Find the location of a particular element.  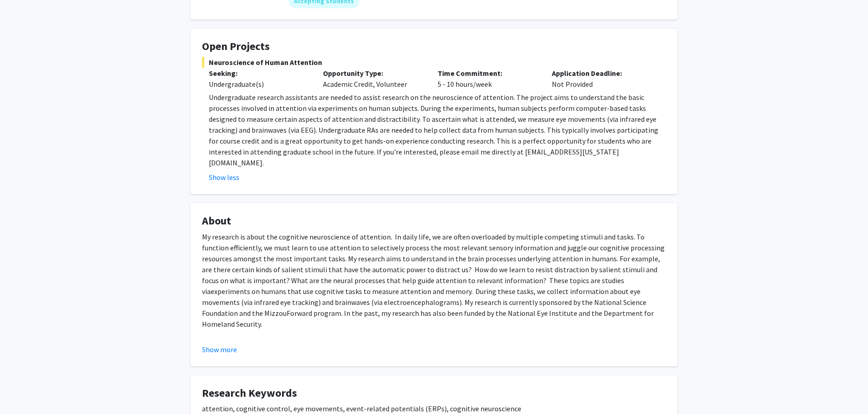

div: Undergraduate(s) is located at coordinates (259, 84).